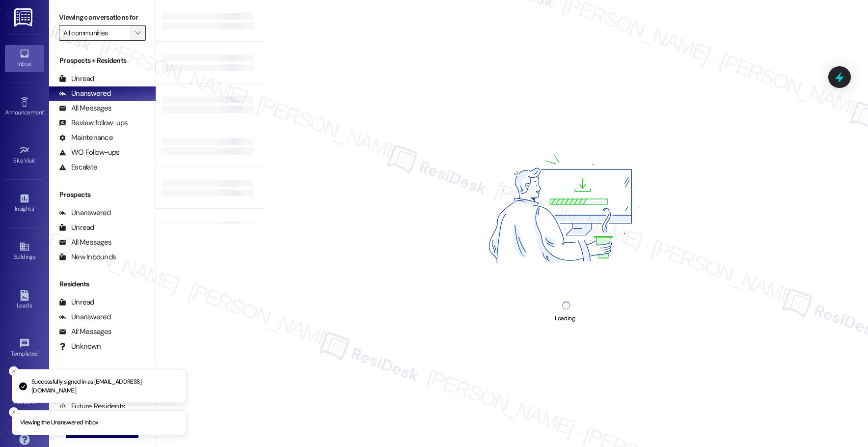 Image resolution: width=868 pixels, height=447 pixels. What do you see at coordinates (25, 203) in the screenshot?
I see `a: Insights •` at bounding box center [25, 203].